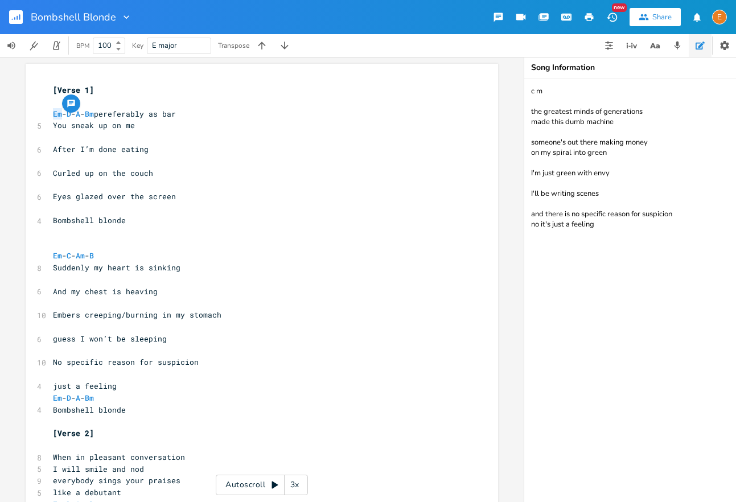 The height and width of the screenshot is (502, 736). I want to click on button: Share, so click(655, 17).